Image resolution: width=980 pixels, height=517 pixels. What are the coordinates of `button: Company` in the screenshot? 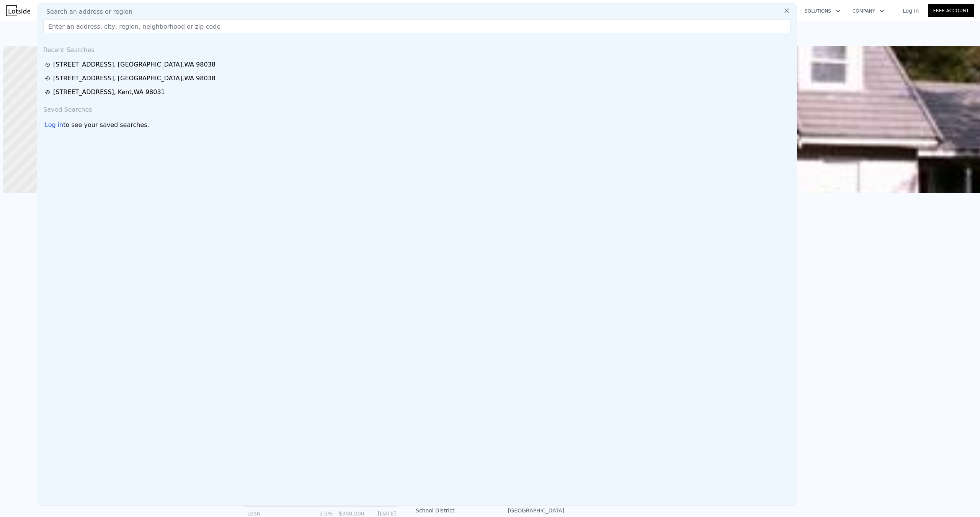 It's located at (868, 11).